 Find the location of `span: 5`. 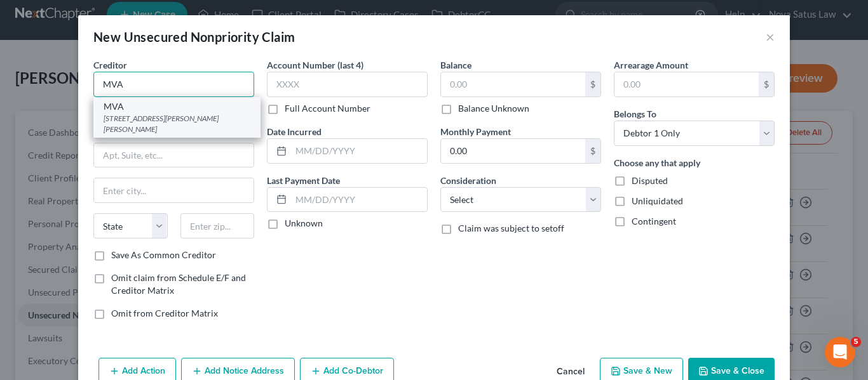

span: 5 is located at coordinates (856, 342).